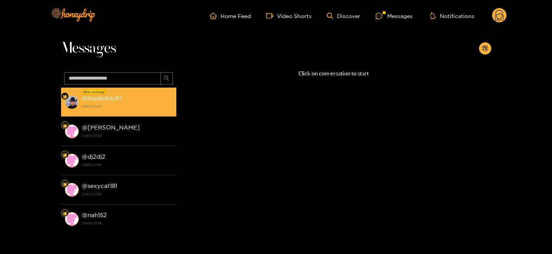  What do you see at coordinates (94, 92) in the screenshot?
I see `div: New message` at bounding box center [94, 92].